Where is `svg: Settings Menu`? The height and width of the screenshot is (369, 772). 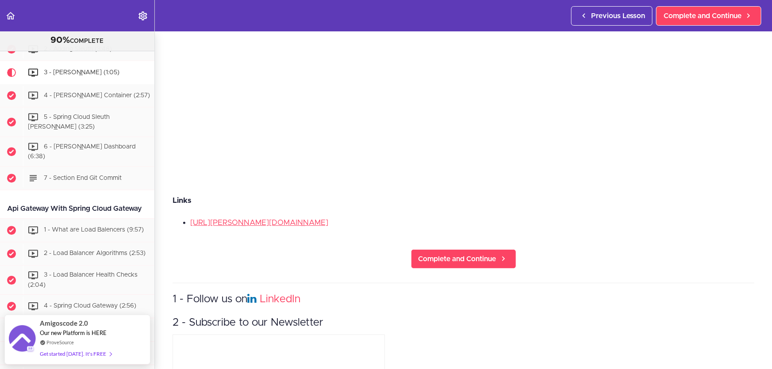 svg: Settings Menu is located at coordinates (143, 16).